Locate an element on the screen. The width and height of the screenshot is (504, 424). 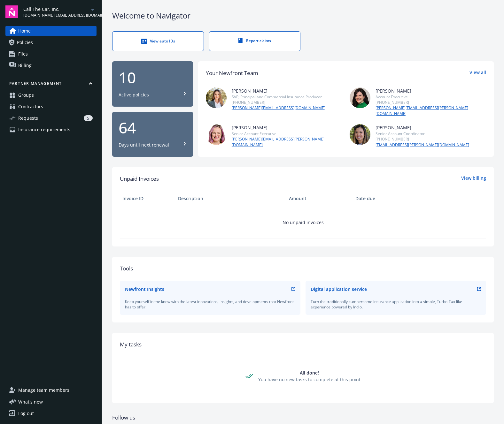
span: Files is located at coordinates (23, 54).